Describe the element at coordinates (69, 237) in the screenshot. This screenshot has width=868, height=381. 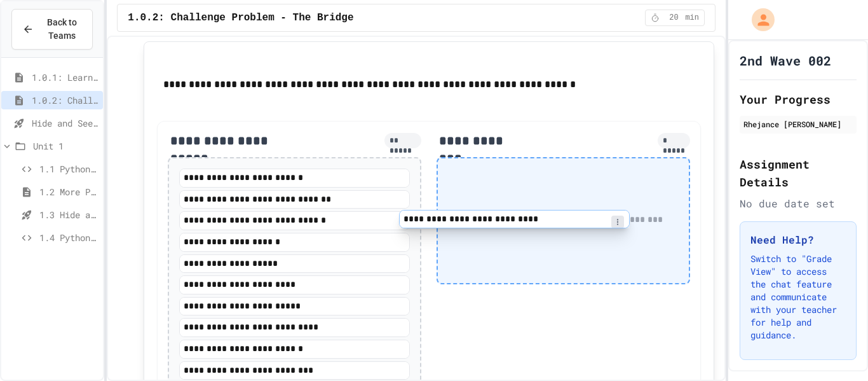
I see `span: 1.4 Python (in Groups)` at that location.